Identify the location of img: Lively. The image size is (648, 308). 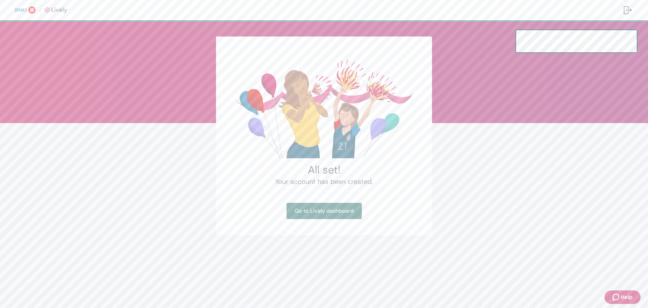
(41, 10).